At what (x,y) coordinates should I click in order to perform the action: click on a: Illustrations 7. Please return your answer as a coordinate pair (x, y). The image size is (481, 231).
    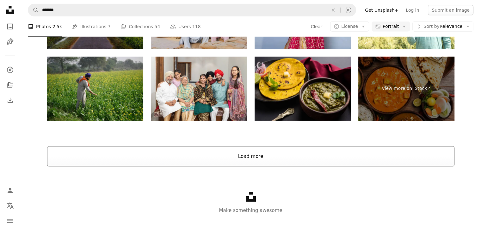
    Looking at the image, I should click on (91, 27).